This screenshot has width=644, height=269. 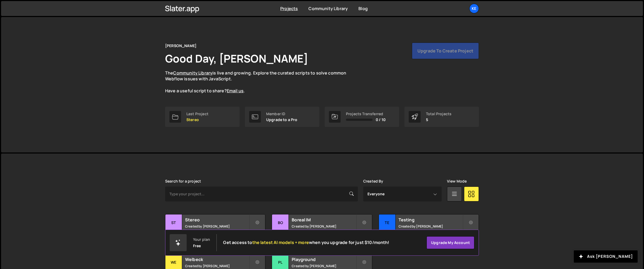 What do you see at coordinates (324, 220) in the screenshot?
I see `h2: Boreal IM` at bounding box center [324, 220].